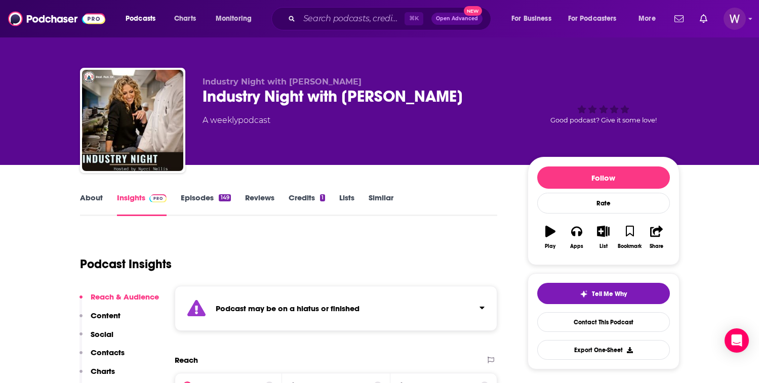 Image resolution: width=759 pixels, height=383 pixels. What do you see at coordinates (185, 19) in the screenshot?
I see `a: Charts` at bounding box center [185, 19].